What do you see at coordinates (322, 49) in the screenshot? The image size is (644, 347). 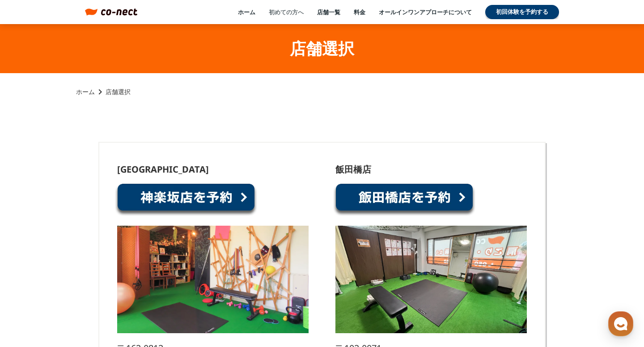 I see `h1: 店舗選択` at bounding box center [322, 49].